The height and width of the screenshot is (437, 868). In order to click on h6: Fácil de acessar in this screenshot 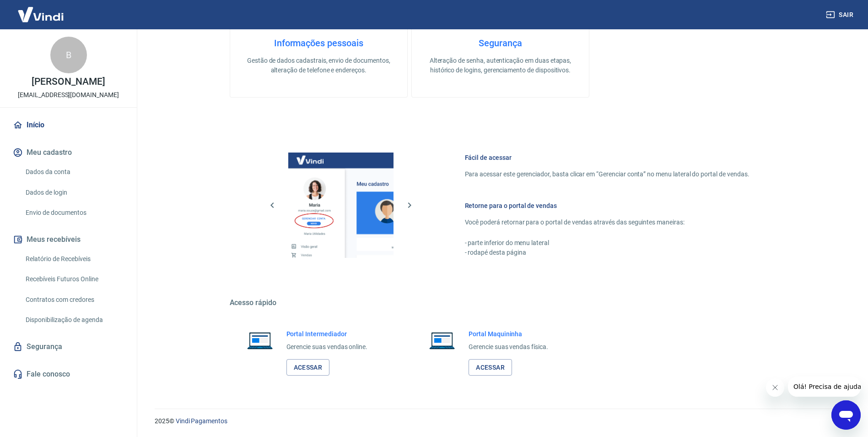, I will do `click(607, 157)`.